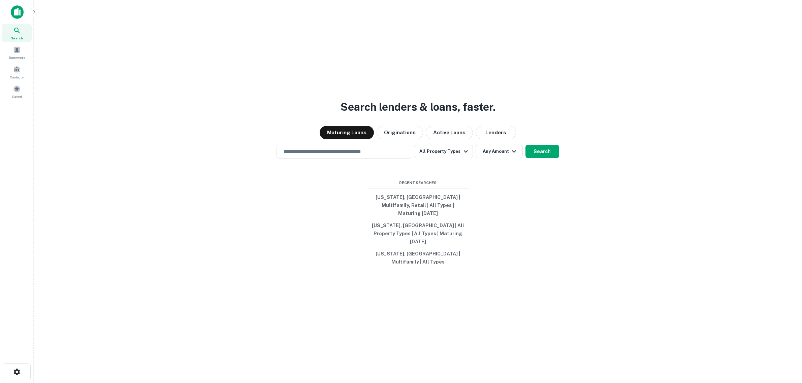 This screenshot has height=383, width=802. I want to click on div: Saved, so click(17, 92).